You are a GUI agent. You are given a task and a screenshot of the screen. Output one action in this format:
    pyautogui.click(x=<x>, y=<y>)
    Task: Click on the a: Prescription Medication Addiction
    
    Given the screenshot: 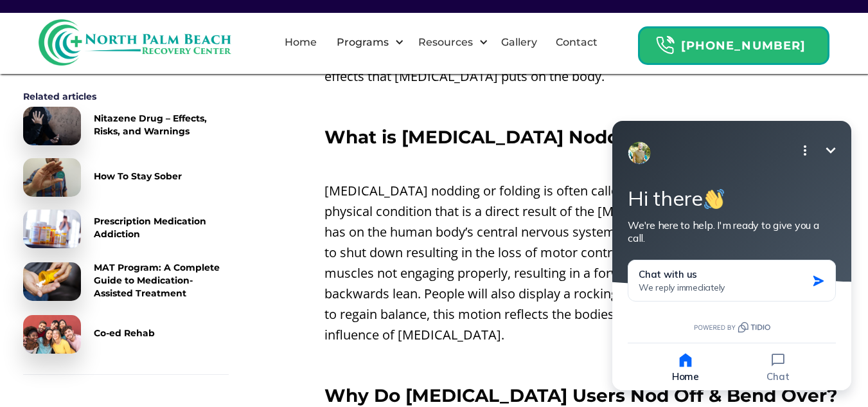 What is the action you would take?
    pyautogui.click(x=126, y=228)
    